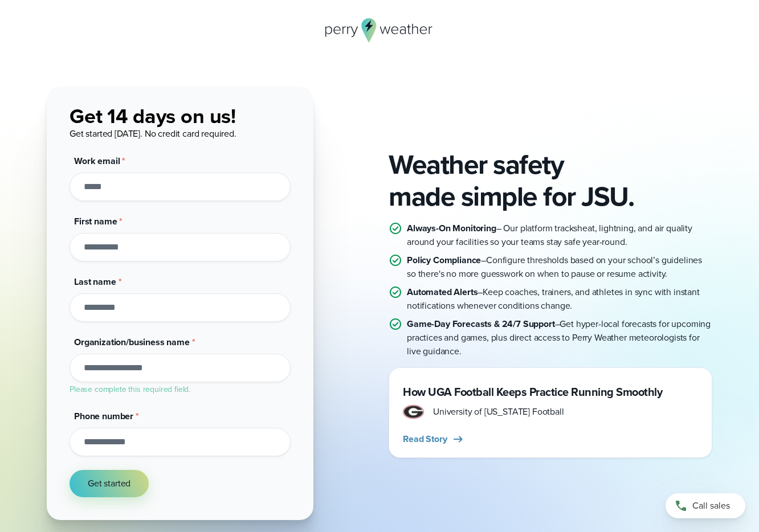  I want to click on h2: Weather safety made simple for JSU., so click(551, 180).